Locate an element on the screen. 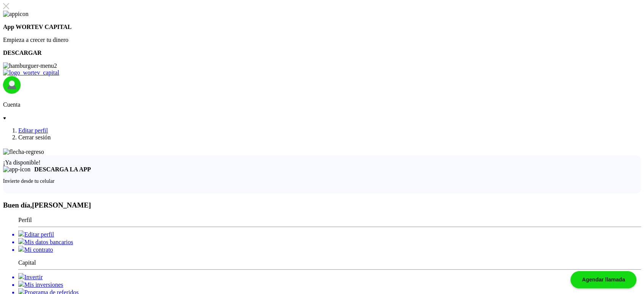  ul: Perfil is located at coordinates (322, 235).